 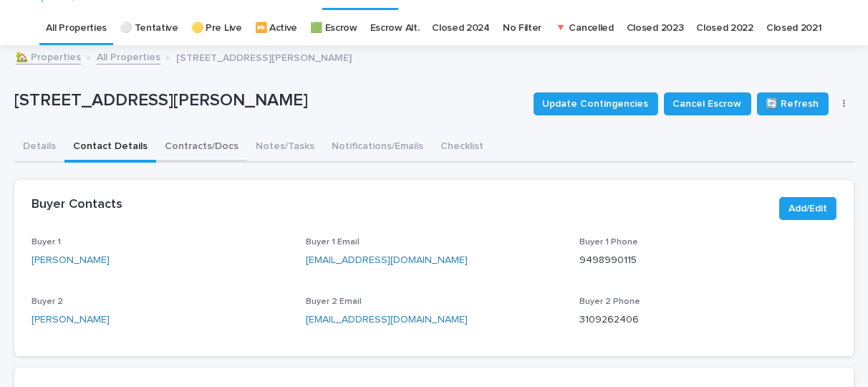 What do you see at coordinates (809, 209) in the screenshot?
I see `button: Add/Edit` at bounding box center [809, 209].